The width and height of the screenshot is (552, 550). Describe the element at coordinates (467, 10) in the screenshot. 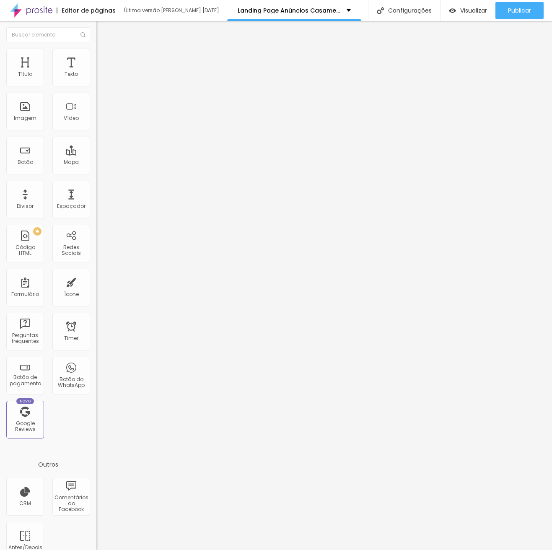

I see `button: Visualizar` at that location.